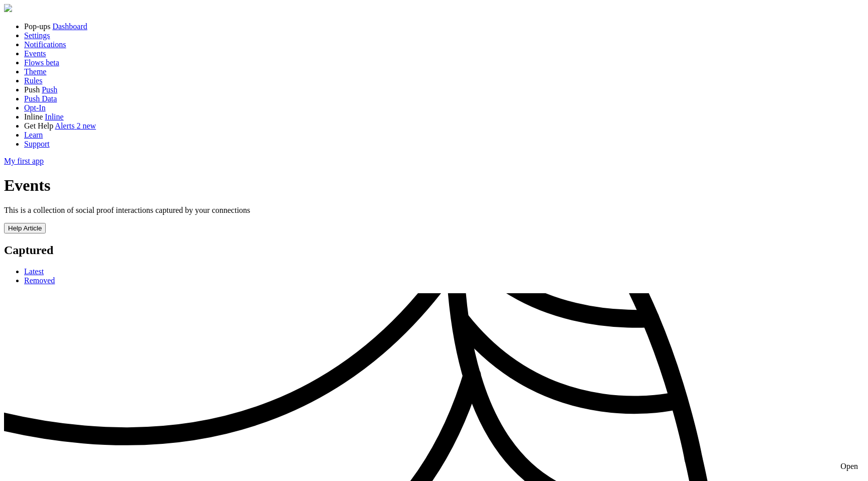 This screenshot has height=481, width=868. What do you see at coordinates (35, 72) in the screenshot?
I see `span: Theme` at bounding box center [35, 72].